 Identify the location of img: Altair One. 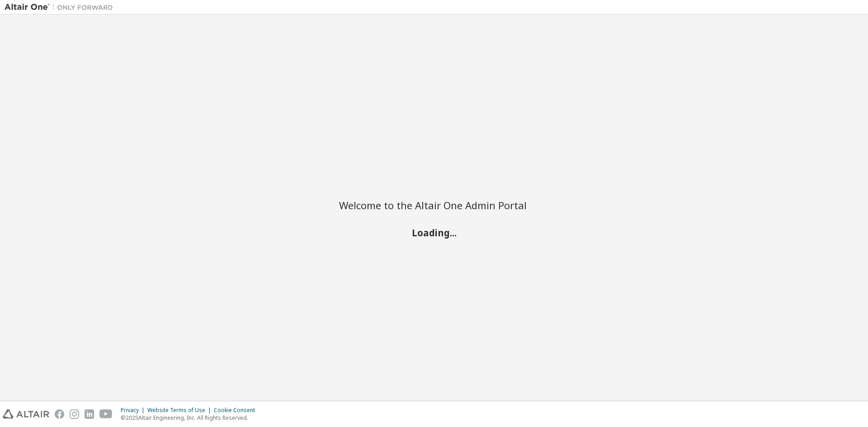
(61, 7).